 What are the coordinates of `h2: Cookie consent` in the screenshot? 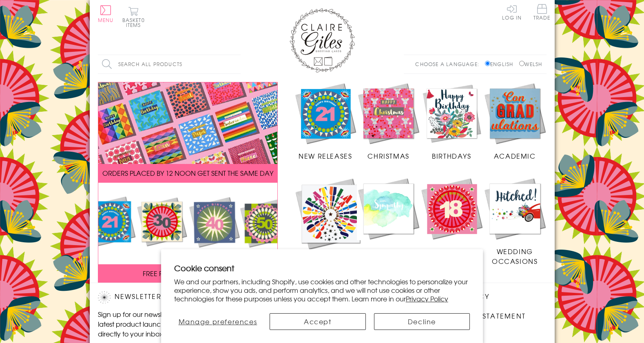 It's located at (322, 268).